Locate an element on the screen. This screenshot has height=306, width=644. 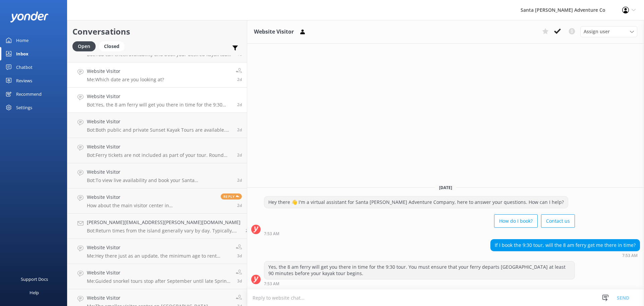
span: Oct 08 2025 03:57pm (UTC -07:00) America/Tijuana is located at coordinates (239, 205).